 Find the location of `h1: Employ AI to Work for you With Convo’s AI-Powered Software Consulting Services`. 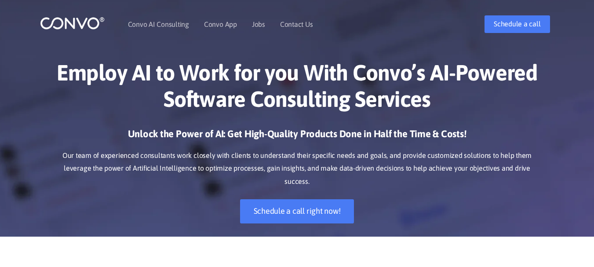

h1: Employ AI to Work for you With Convo’s AI-Powered Software Consulting Services is located at coordinates (297, 89).